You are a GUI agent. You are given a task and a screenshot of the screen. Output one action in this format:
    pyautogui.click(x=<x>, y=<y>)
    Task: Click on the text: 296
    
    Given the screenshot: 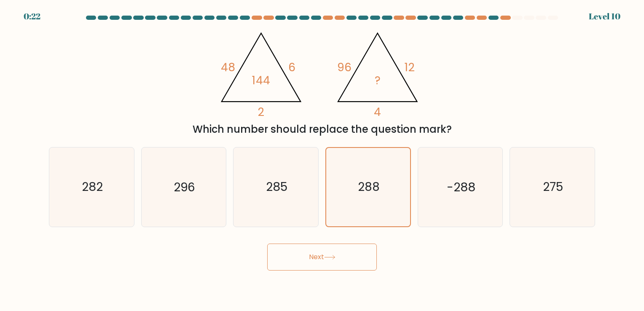 What is the action you would take?
    pyautogui.click(x=184, y=187)
    